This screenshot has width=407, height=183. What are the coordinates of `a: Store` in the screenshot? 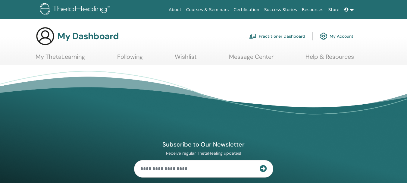 It's located at (334, 10).